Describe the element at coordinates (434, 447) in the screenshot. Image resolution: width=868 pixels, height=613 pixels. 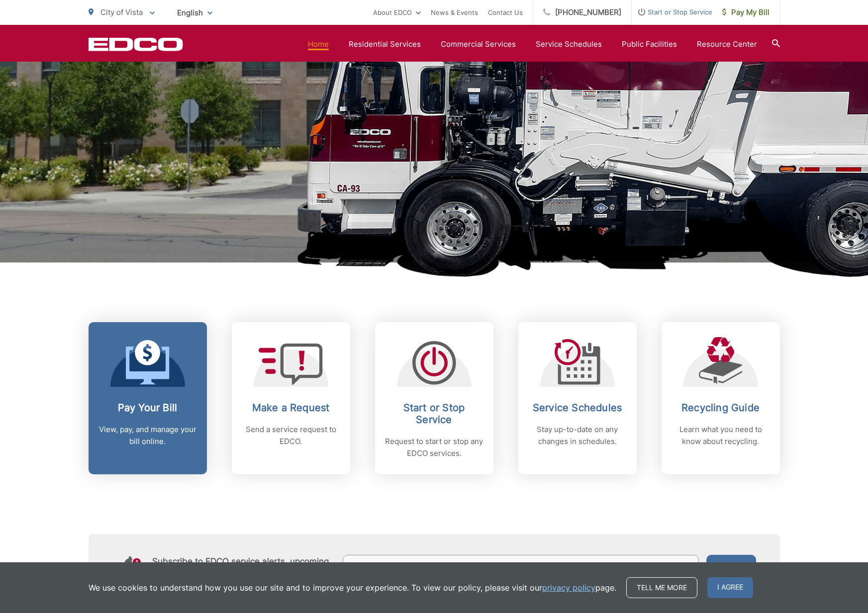
I see `p: Request to start or stop any EDCO services.` at that location.